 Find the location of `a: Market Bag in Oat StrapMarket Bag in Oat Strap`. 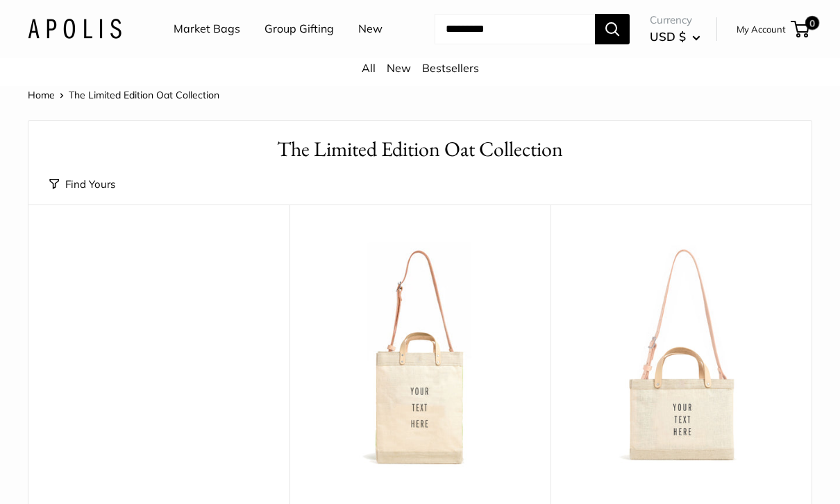

a: Market Bag in Oat StrapMarket Bag in Oat Strap is located at coordinates (420, 355).